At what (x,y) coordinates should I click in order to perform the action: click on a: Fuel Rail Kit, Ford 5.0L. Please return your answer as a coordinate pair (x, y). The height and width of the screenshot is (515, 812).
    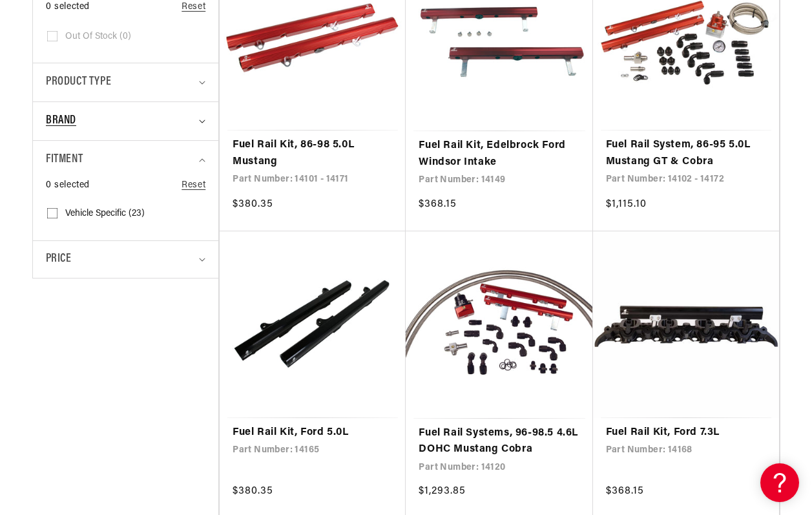
    Looking at the image, I should click on (313, 433).